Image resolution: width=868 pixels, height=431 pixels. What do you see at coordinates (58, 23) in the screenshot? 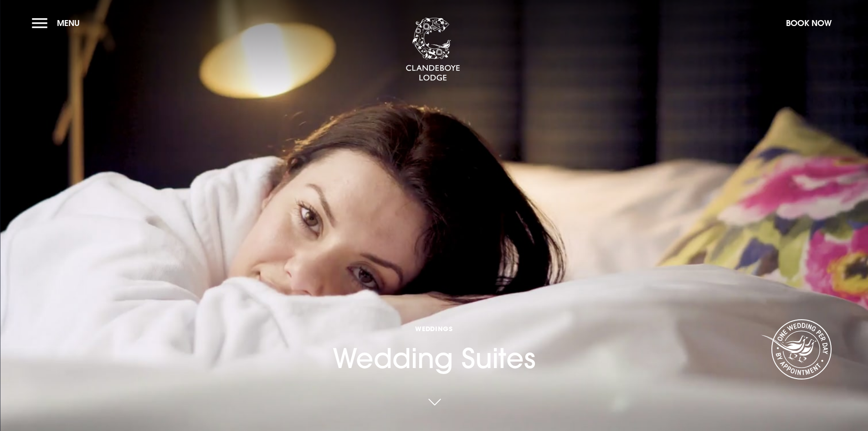
I see `button: Menu` at bounding box center [58, 23].